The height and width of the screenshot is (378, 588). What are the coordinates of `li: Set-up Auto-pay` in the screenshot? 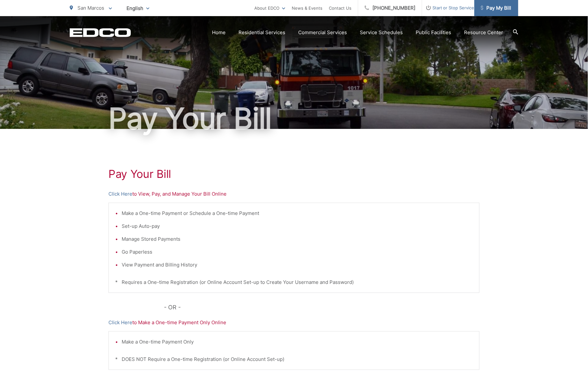 It's located at (297, 226).